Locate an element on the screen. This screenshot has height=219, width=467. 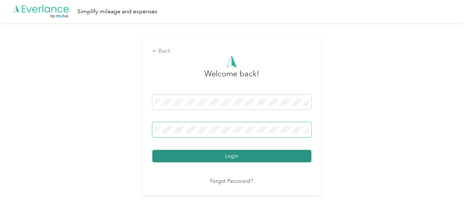
div: Simplify mileage and expenses is located at coordinates (117, 11).